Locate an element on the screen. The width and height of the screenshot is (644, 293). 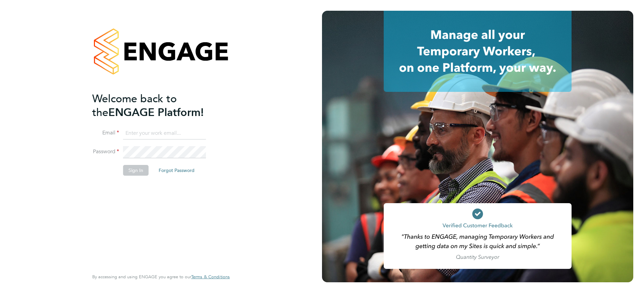
label: Email is located at coordinates (106, 133).